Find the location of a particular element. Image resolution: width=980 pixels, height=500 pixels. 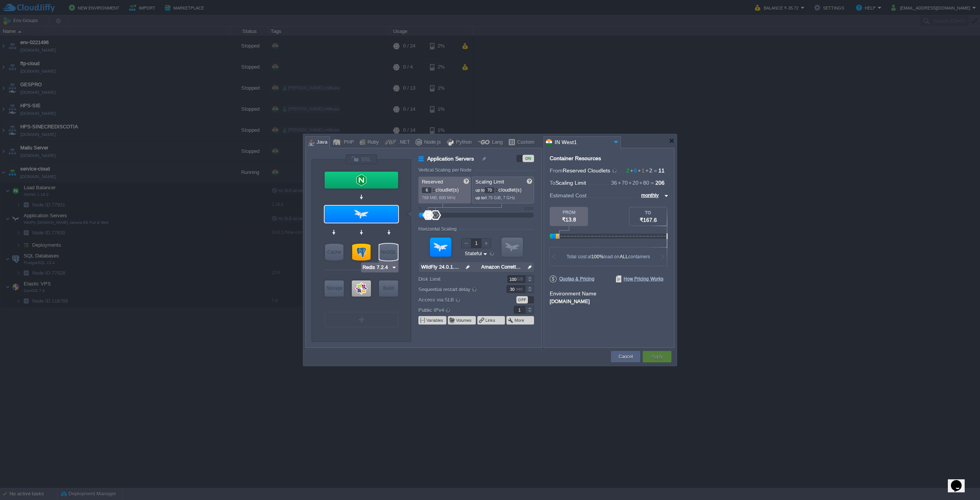

div: GB is located at coordinates (521, 279).